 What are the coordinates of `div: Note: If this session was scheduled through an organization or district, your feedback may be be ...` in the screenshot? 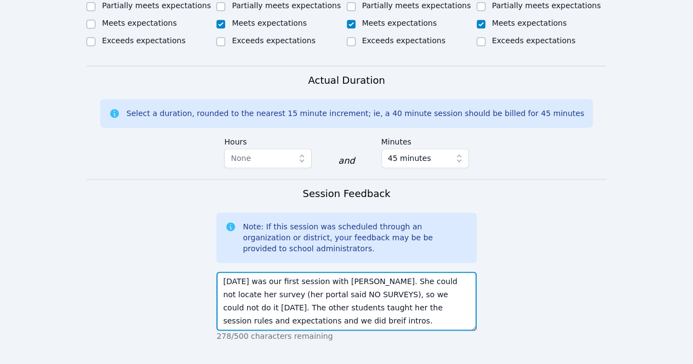 It's located at (355, 238).